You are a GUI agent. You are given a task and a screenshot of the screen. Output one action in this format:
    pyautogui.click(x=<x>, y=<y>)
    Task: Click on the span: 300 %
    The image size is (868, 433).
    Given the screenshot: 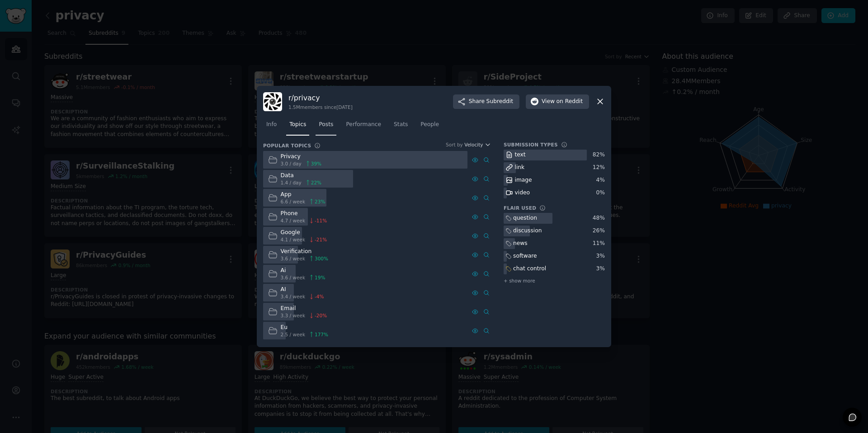 What is the action you would take?
    pyautogui.click(x=321, y=259)
    